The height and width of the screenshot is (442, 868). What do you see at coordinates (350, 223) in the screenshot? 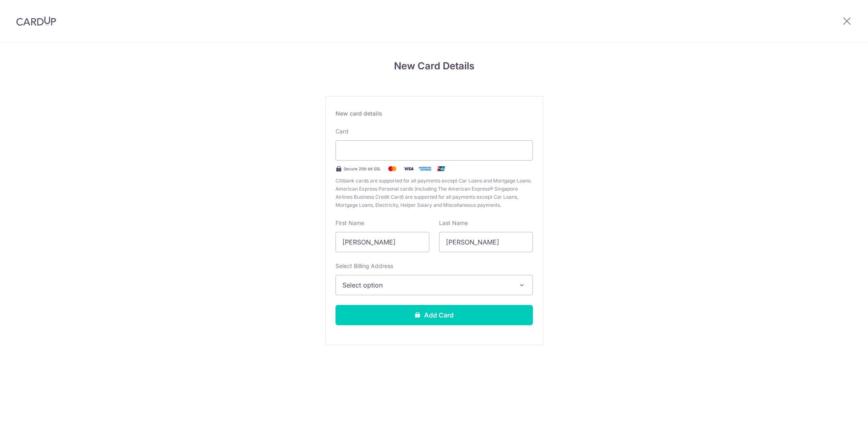
I see `label: First Name` at bounding box center [350, 223].